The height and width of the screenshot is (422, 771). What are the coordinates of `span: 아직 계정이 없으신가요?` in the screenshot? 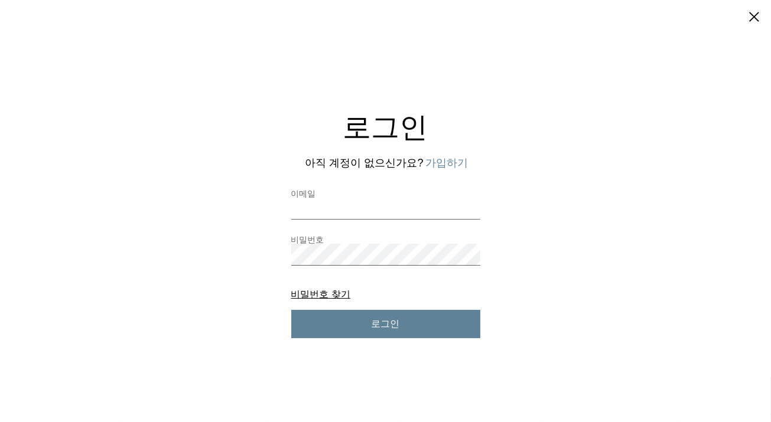 It's located at (364, 163).